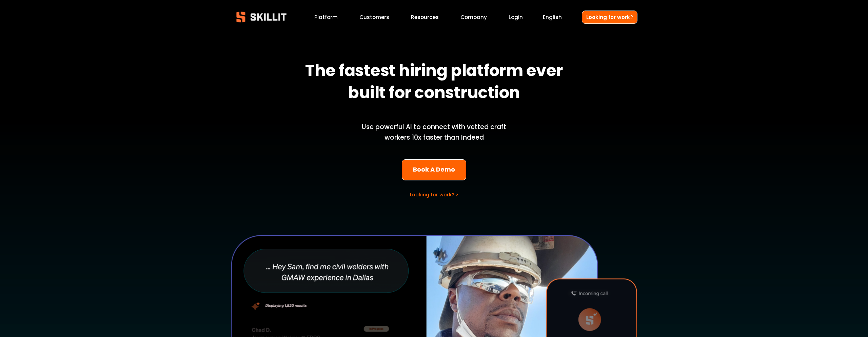 This screenshot has height=337, width=868. What do you see at coordinates (435, 82) in the screenshot?
I see `strong: The fastest hiring platform ever built for construction` at bounding box center [435, 82].